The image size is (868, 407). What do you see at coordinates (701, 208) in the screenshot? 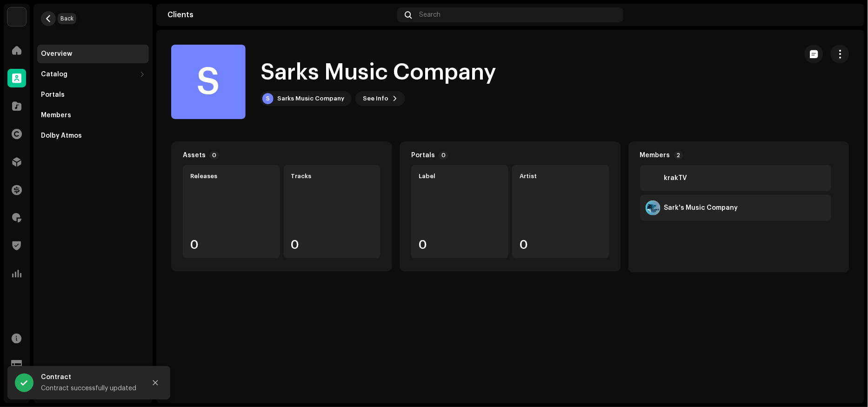
I see `div: Sark's Music Company` at bounding box center [701, 208].